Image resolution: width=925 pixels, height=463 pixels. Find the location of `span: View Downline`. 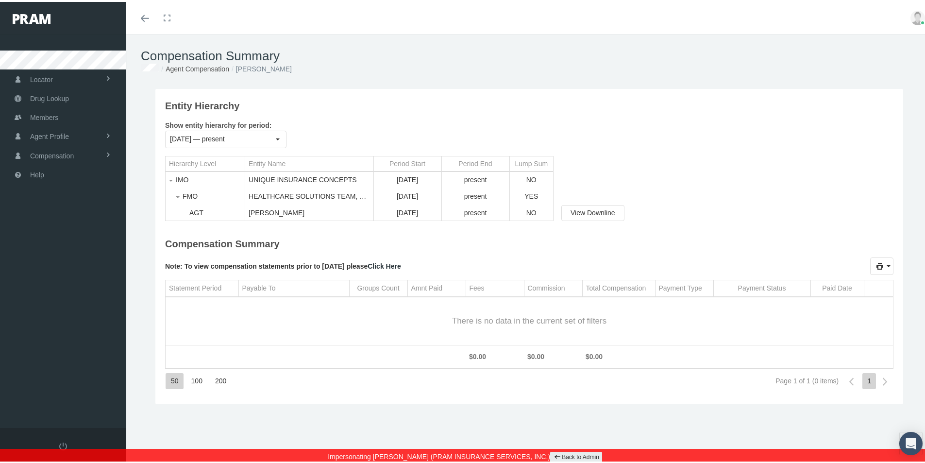

span: View Downline is located at coordinates (593, 211).